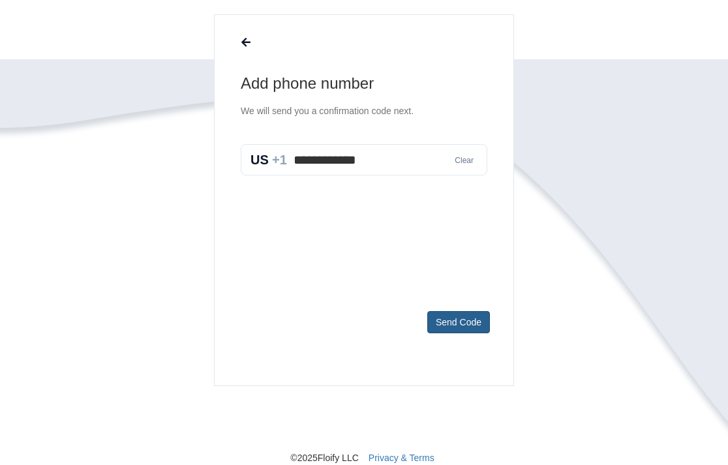 The width and height of the screenshot is (728, 465). What do you see at coordinates (458, 322) in the screenshot?
I see `button: Send Code` at bounding box center [458, 322].